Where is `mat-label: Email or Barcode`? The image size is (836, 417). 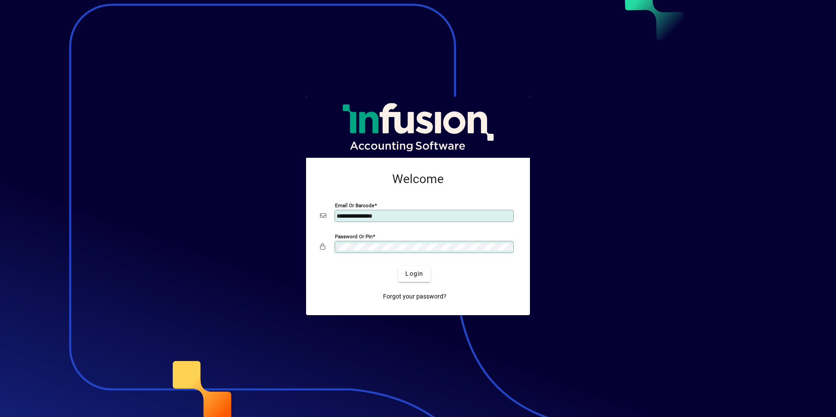 mat-label: Email or Barcode is located at coordinates (354, 205).